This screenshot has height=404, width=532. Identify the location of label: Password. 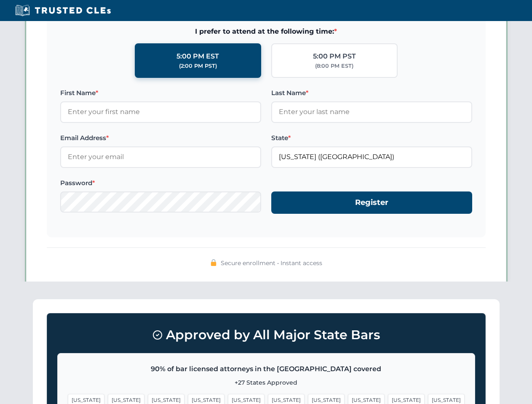
(161, 183).